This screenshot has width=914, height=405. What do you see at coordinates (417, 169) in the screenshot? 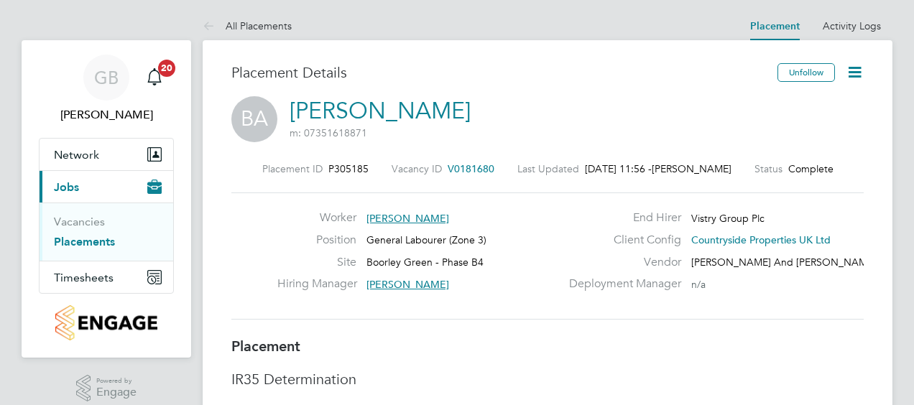
I see `label: Vacancy ID` at bounding box center [417, 169].